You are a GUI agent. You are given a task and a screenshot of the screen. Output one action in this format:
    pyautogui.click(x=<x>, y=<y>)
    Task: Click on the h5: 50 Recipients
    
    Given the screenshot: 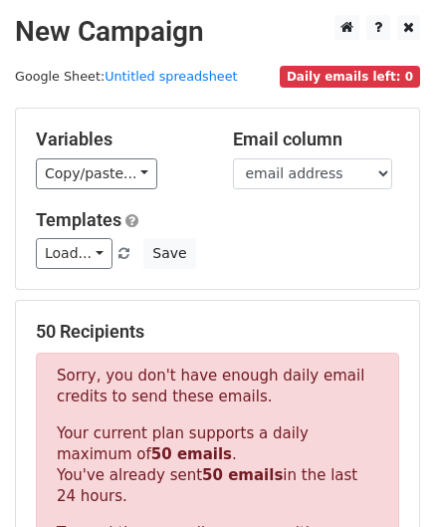 What is the action you would take?
    pyautogui.click(x=217, y=332)
    